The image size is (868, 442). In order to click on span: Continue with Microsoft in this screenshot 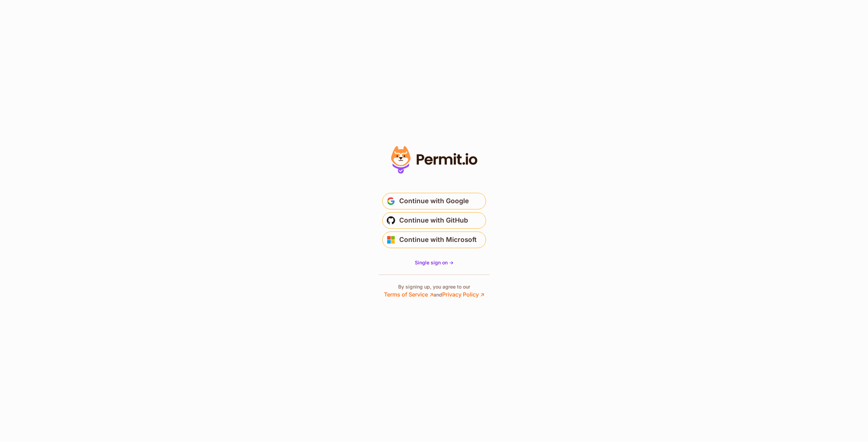, I will do `click(438, 240)`.